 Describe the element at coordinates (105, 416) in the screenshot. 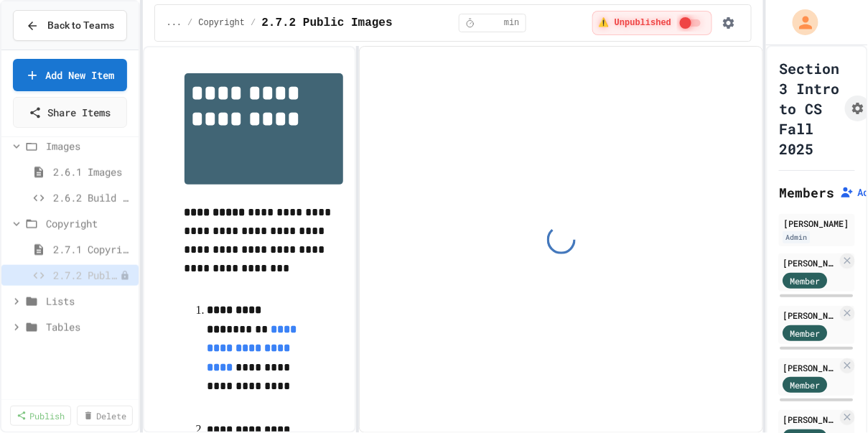

I see `a: Delete` at that location.